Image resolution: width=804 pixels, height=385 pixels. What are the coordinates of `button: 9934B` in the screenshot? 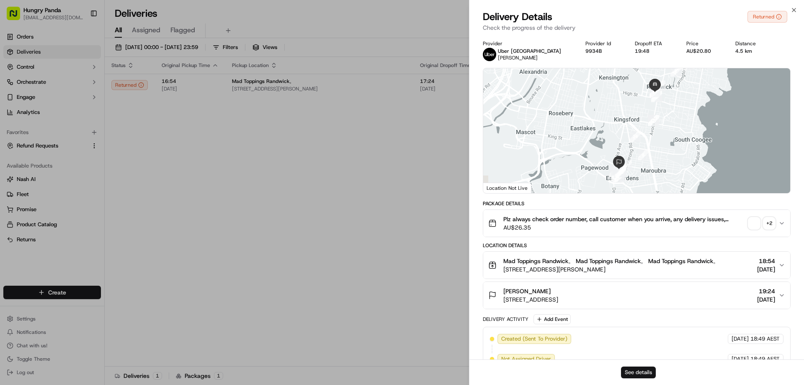 It's located at (594, 51).